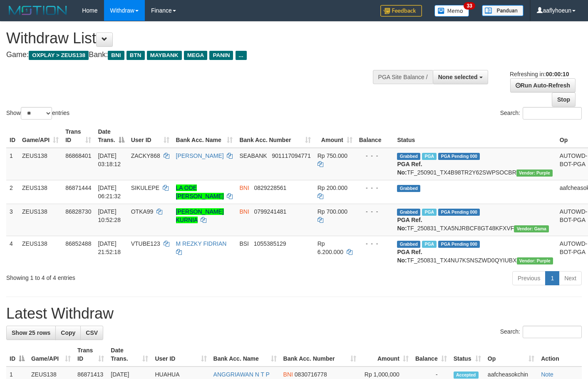 The image size is (588, 379). I want to click on th: Balance: activate to sort column ascending, so click(431, 354).